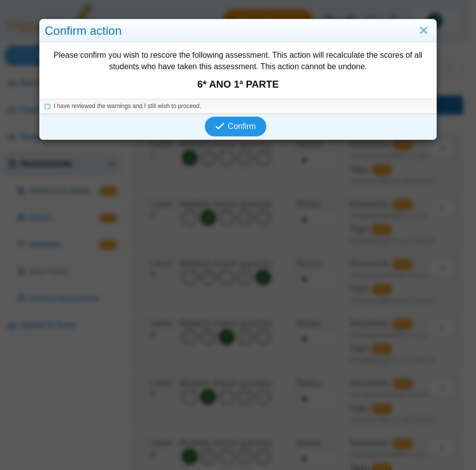  What do you see at coordinates (235, 126) in the screenshot?
I see `button: Confirm` at bounding box center [235, 126].